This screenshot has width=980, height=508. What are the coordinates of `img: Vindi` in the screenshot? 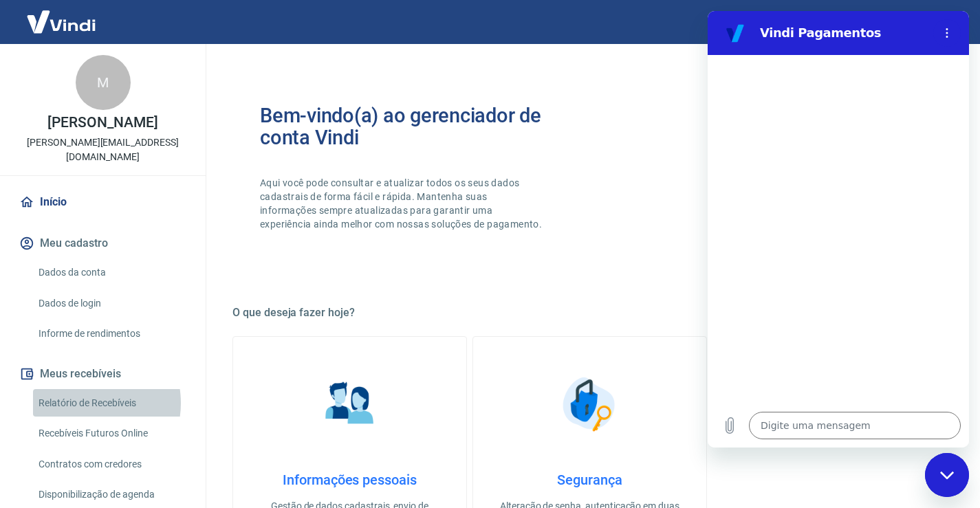 It's located at (61, 21).